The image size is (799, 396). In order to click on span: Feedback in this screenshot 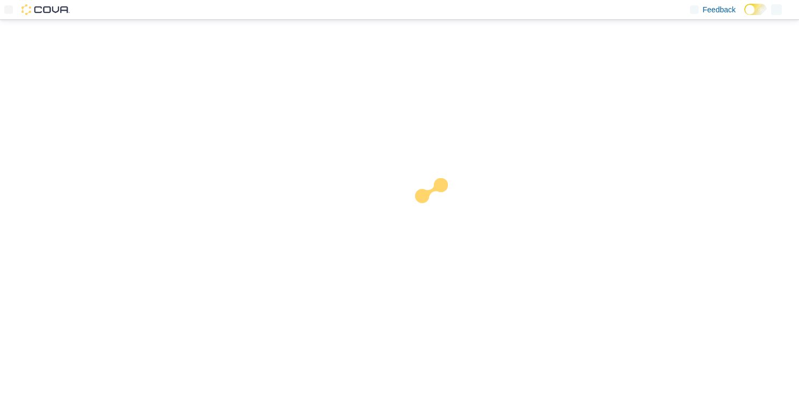, I will do `click(719, 10)`.